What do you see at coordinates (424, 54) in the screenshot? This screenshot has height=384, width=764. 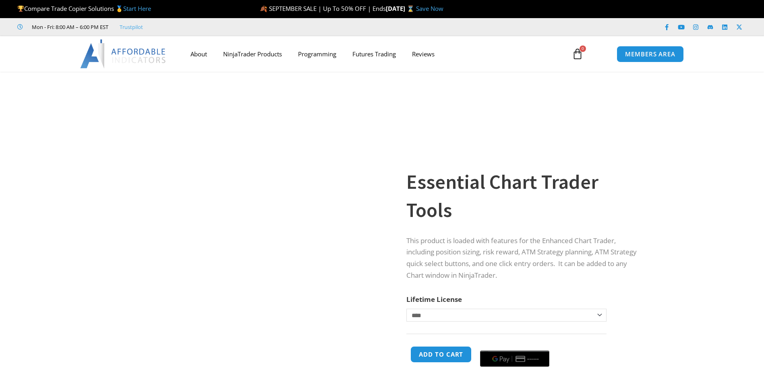 I see `a: Reviews` at bounding box center [424, 54].